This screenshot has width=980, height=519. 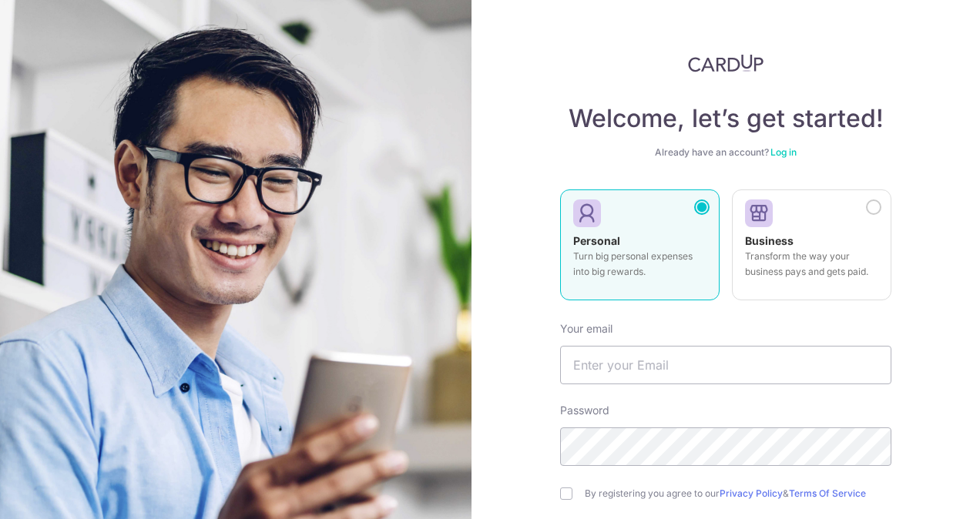 I want to click on p: Turn big personal expenses into big rewards., so click(x=639, y=265).